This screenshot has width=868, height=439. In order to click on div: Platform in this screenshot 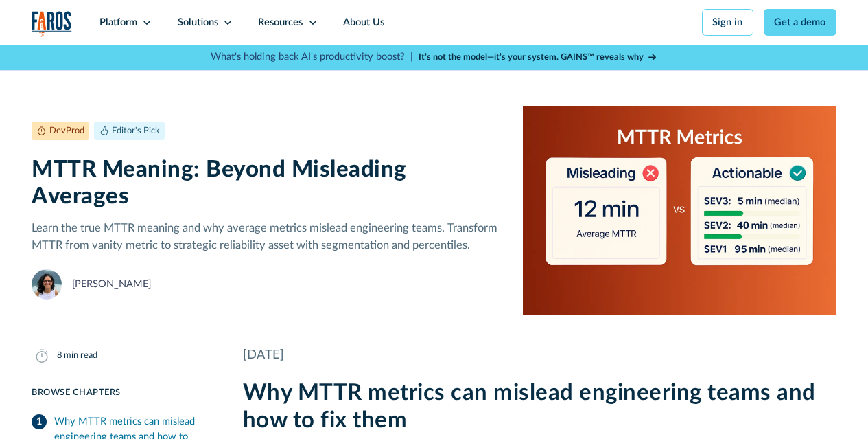, I will do `click(118, 23)`.